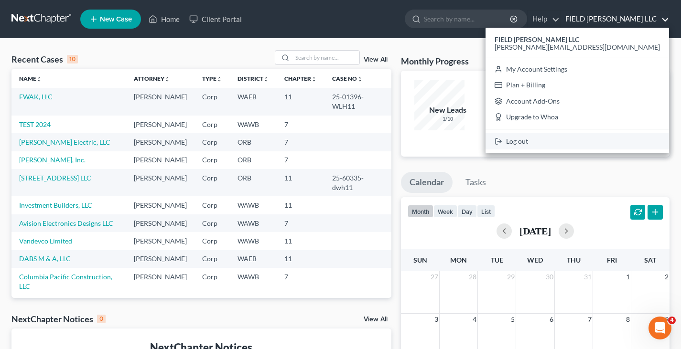 This screenshot has width=681, height=349. Describe the element at coordinates (577, 85) in the screenshot. I see `a: Plan + Billing` at that location.